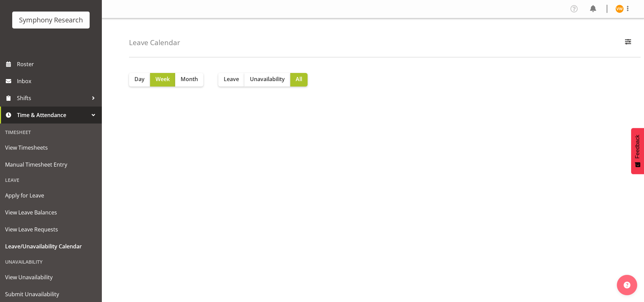  Describe the element at coordinates (155, 43) in the screenshot. I see `h4: Leave Calendar` at that location.